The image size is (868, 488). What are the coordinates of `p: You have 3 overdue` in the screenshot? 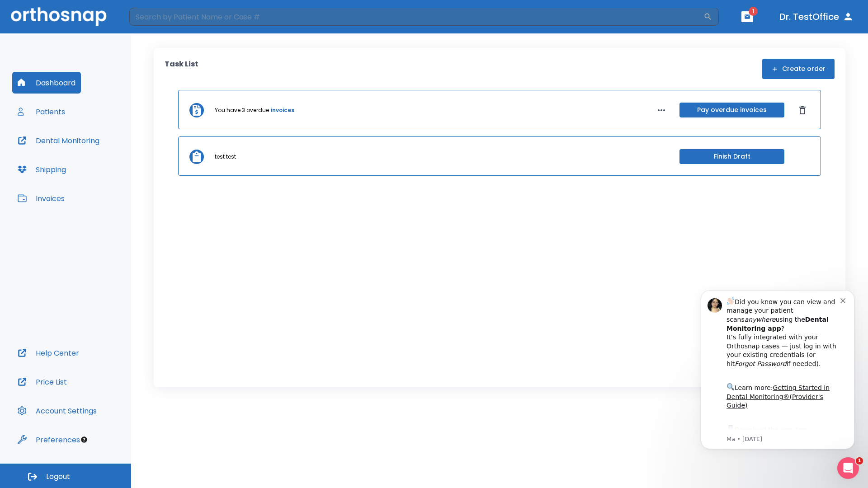 It's located at (242, 110).